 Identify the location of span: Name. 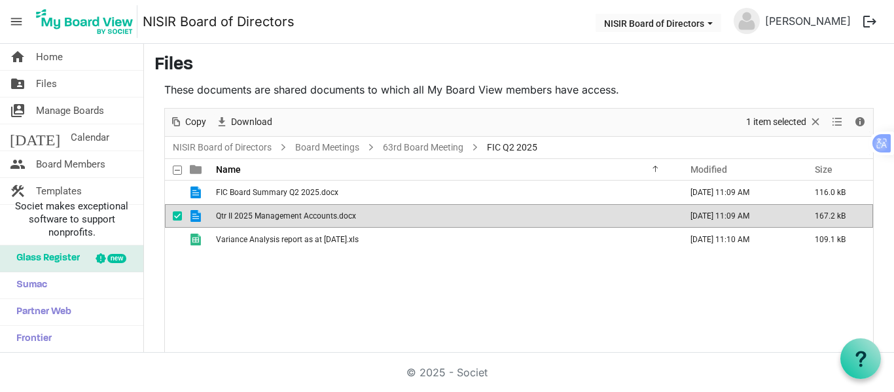
(228, 169).